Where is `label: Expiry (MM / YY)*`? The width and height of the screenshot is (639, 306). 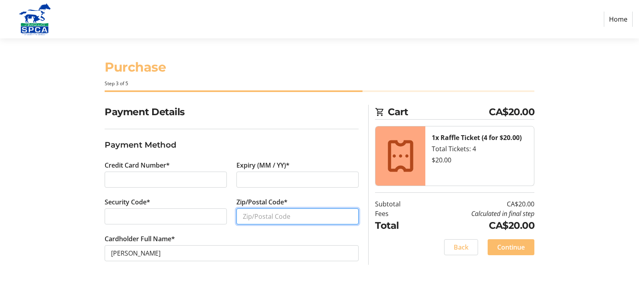 label: Expiry (MM / YY)* is located at coordinates (263, 165).